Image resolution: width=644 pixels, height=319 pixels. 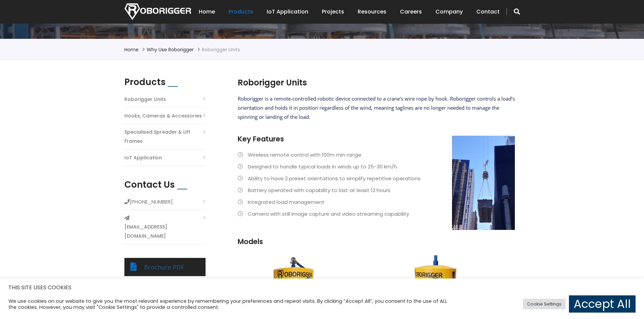 What do you see at coordinates (157, 12) in the screenshot?
I see `img: Nortech` at bounding box center [157, 12].